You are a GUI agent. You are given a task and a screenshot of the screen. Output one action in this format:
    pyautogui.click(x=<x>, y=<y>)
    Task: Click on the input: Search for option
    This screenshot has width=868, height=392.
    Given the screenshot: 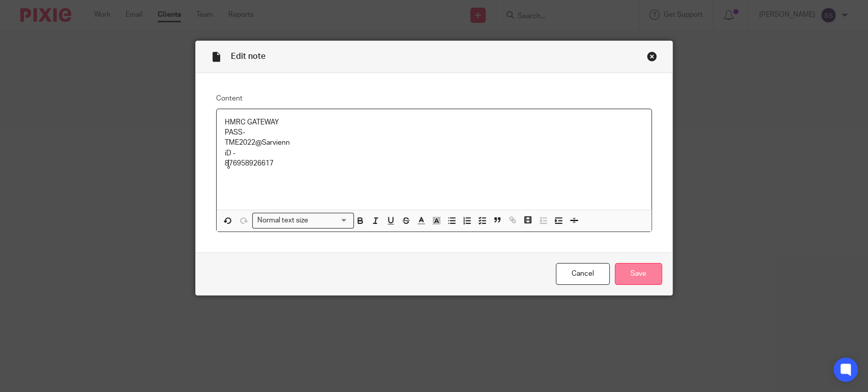 What is the action you would take?
    pyautogui.click(x=329, y=220)
    